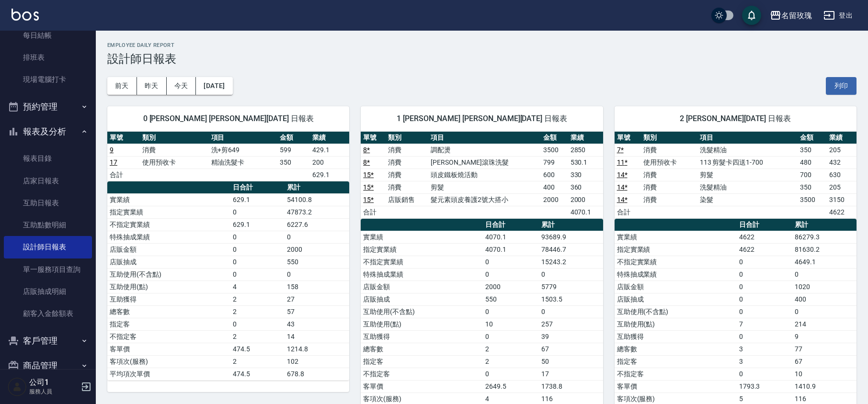 This screenshot has height=404, width=868. I want to click on td: 57, so click(317, 312).